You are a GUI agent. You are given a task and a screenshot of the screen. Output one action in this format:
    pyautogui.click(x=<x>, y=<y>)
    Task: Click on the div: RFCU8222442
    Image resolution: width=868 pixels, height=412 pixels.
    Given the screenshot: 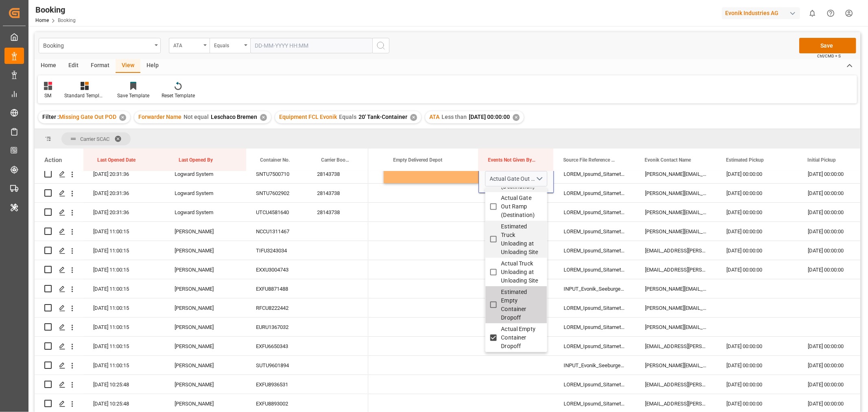 What is the action you would take?
    pyautogui.click(x=277, y=308)
    